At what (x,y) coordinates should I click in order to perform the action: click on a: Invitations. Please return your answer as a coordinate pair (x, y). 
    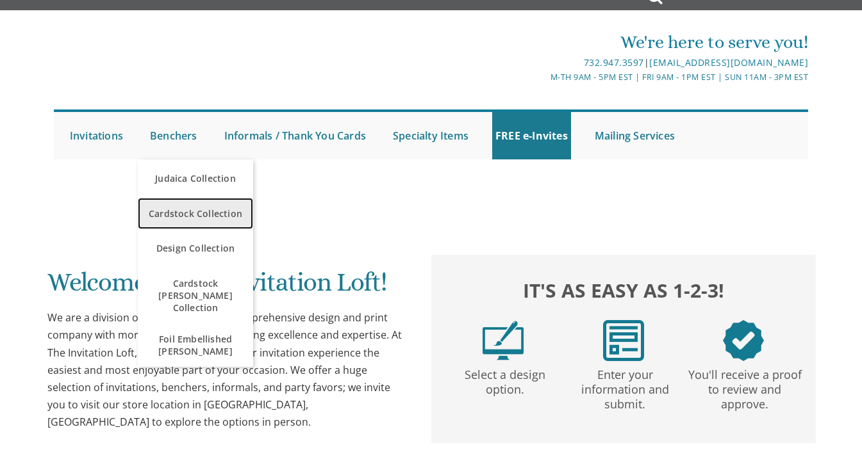
    Looking at the image, I should click on (96, 136).